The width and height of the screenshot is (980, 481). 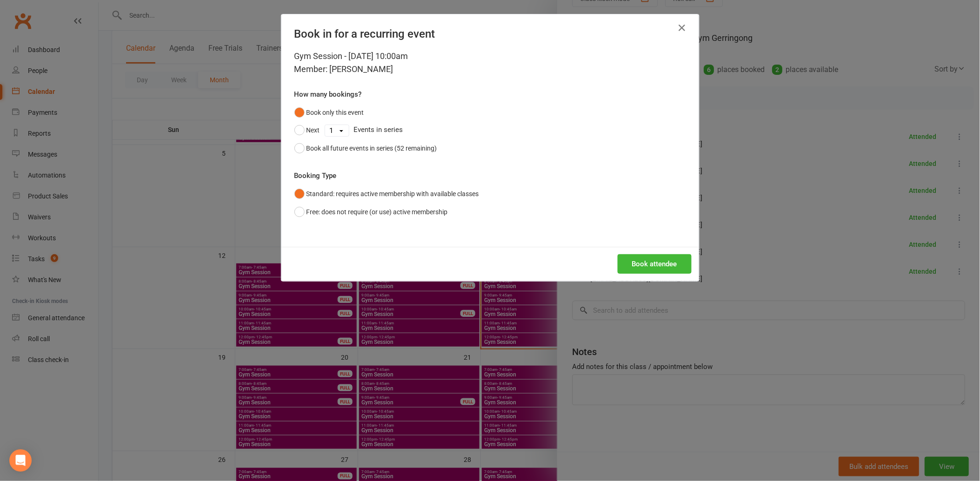 What do you see at coordinates (329, 112) in the screenshot?
I see `button: Book only this event` at bounding box center [329, 112].